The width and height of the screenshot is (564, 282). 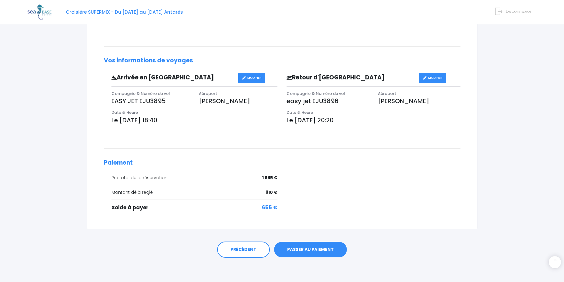 I want to click on span: 910 €, so click(x=271, y=193).